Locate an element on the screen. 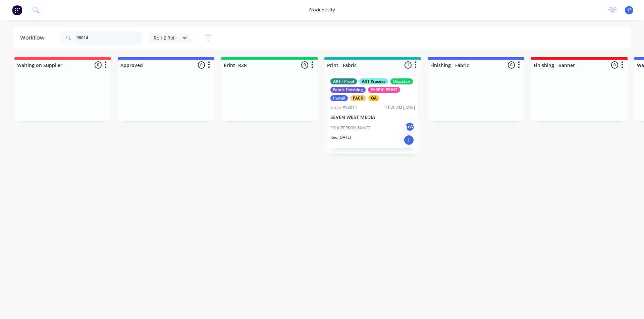 This screenshot has height=319, width=644. div: I is located at coordinates (409, 140).